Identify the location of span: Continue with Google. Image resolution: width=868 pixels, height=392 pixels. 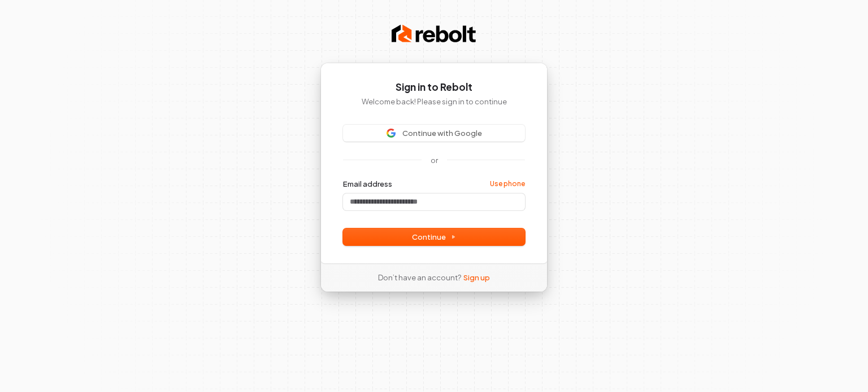
(442, 133).